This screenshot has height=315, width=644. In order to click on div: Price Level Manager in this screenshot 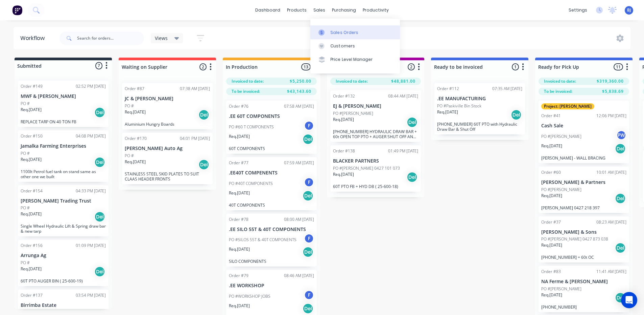, I will do `click(352, 59)`.